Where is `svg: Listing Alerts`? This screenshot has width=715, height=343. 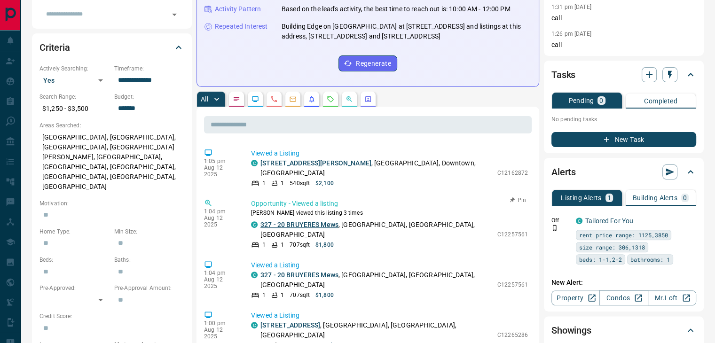 svg: Listing Alerts is located at coordinates (312, 99).